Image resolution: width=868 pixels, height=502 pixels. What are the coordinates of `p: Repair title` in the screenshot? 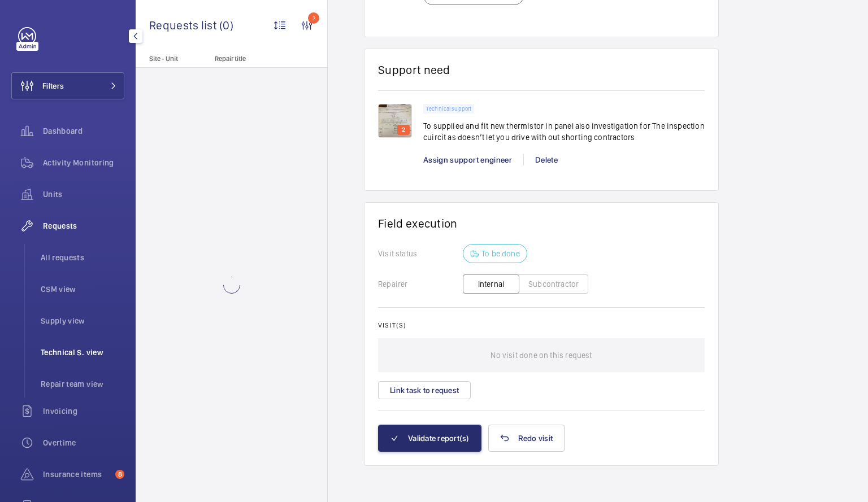 It's located at (252, 59).